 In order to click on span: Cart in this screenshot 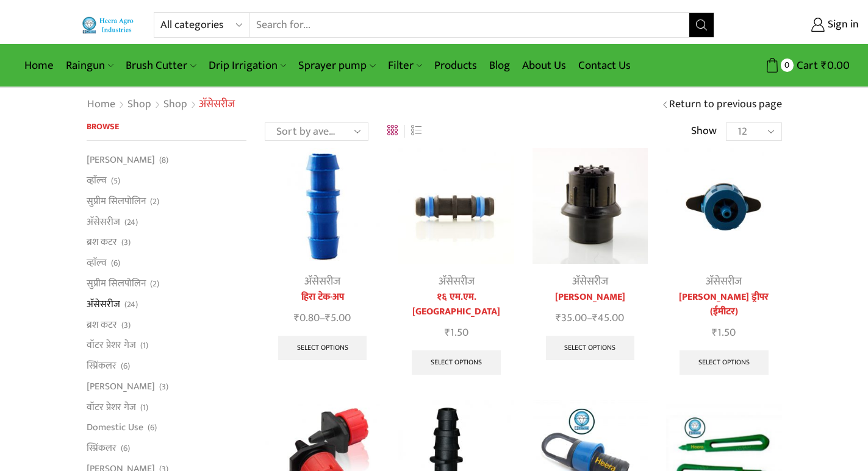, I will do `click(805, 65)`.